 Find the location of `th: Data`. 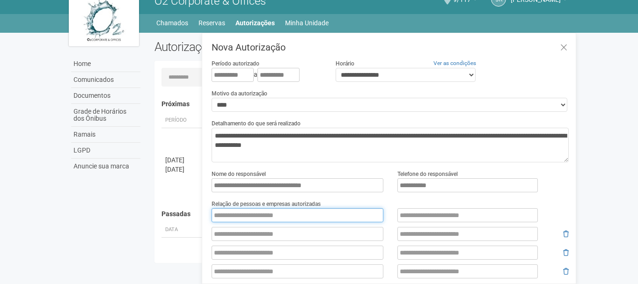

th: Data is located at coordinates (183, 230).